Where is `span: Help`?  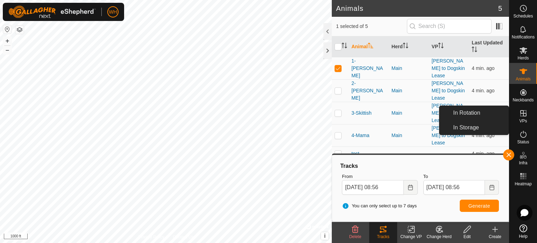
span: Help is located at coordinates (523, 236).